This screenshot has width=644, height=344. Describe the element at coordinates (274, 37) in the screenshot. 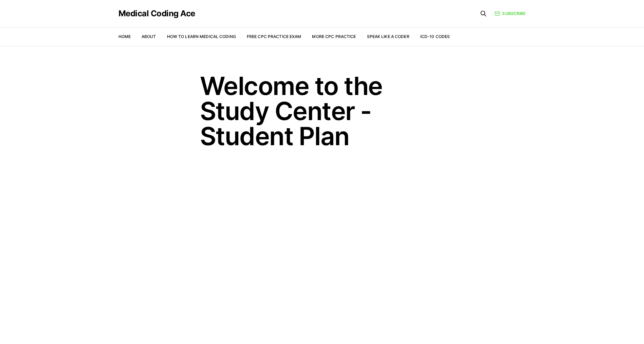

I see `a: Free CPC Practice Exam` at that location.